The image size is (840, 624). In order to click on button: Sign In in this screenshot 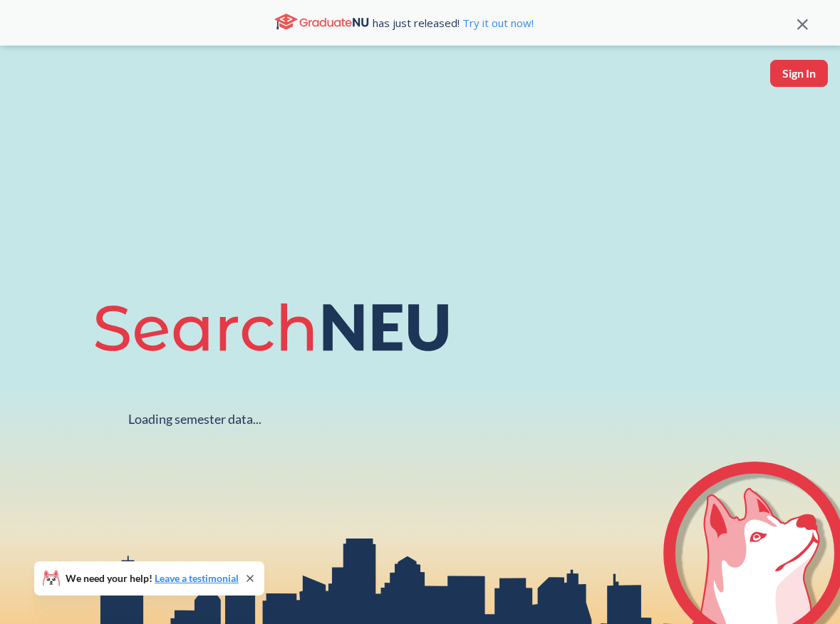, I will do `click(799, 74)`.